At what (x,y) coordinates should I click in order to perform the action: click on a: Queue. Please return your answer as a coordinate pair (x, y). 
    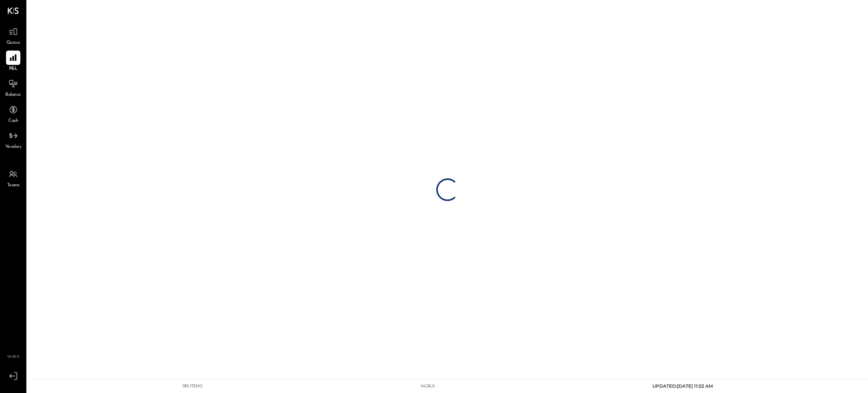
    Looking at the image, I should click on (13, 36).